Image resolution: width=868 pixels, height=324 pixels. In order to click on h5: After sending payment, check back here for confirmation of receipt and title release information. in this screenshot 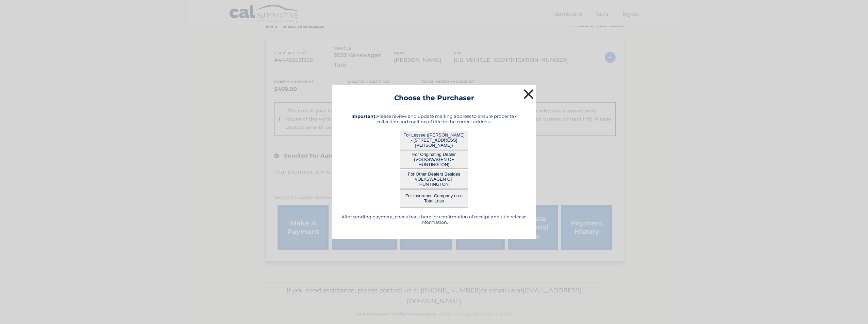, I will do `click(434, 220)`.